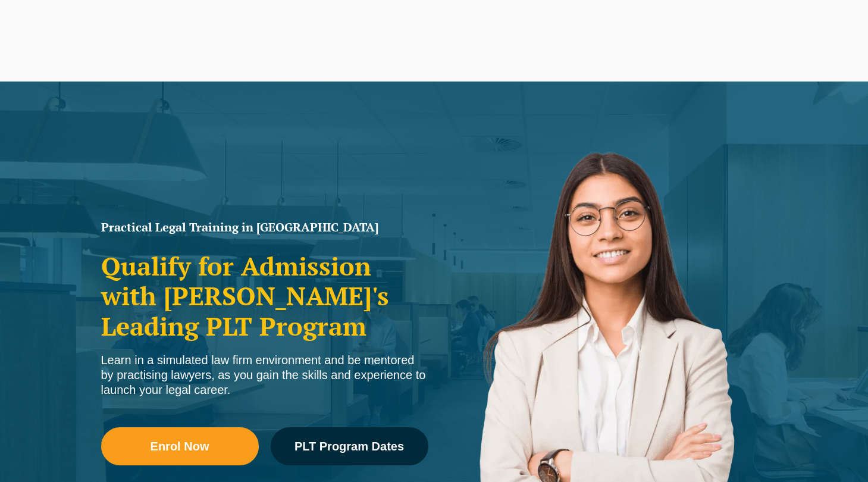  I want to click on a: Enrol Now, so click(180, 446).